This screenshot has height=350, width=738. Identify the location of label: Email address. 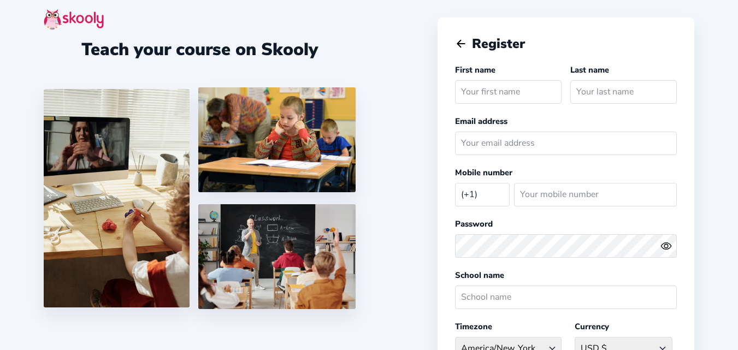
(481, 121).